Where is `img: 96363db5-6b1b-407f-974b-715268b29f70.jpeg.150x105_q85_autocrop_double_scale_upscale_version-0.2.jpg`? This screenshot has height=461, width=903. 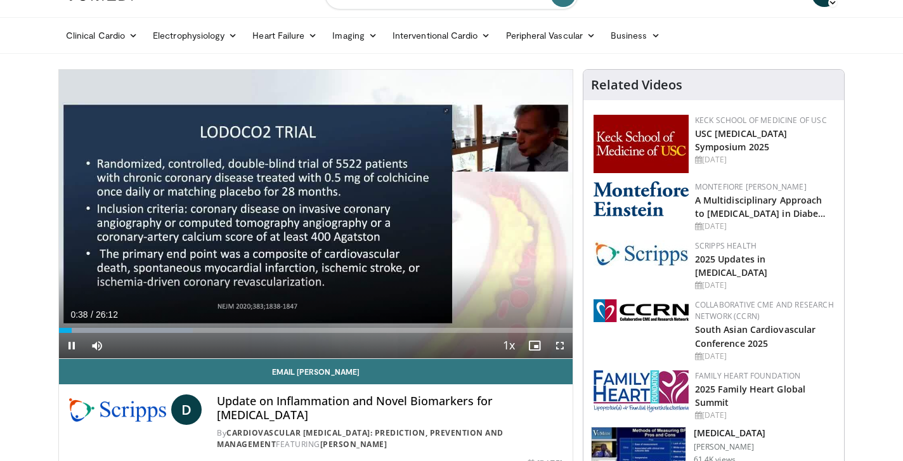
img: 96363db5-6b1b-407f-974b-715268b29f70.jpeg.150x105_q85_autocrop_double_scale_upscale_version-0.2.jpg is located at coordinates (641, 391).